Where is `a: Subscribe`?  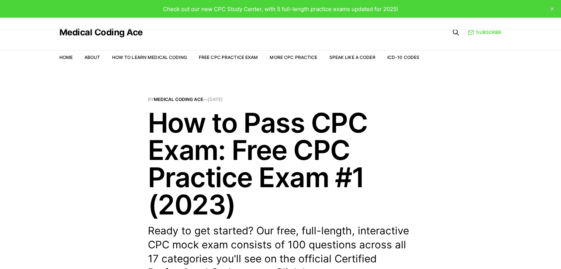
a: Subscribe is located at coordinates (485, 32).